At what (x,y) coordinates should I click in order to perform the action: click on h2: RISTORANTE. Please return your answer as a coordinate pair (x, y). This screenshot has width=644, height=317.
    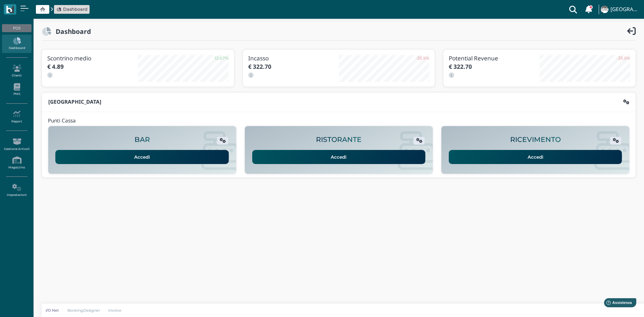
    Looking at the image, I should click on (339, 140).